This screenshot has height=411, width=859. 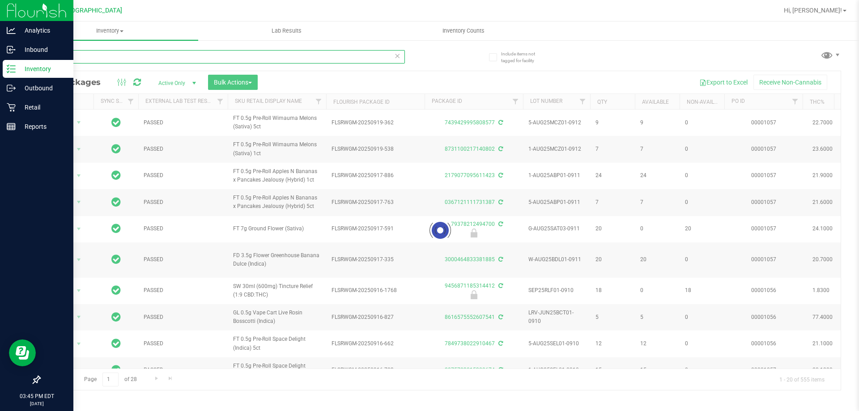 What do you see at coordinates (43, 69) in the screenshot?
I see `p: Inventory` at bounding box center [43, 69].